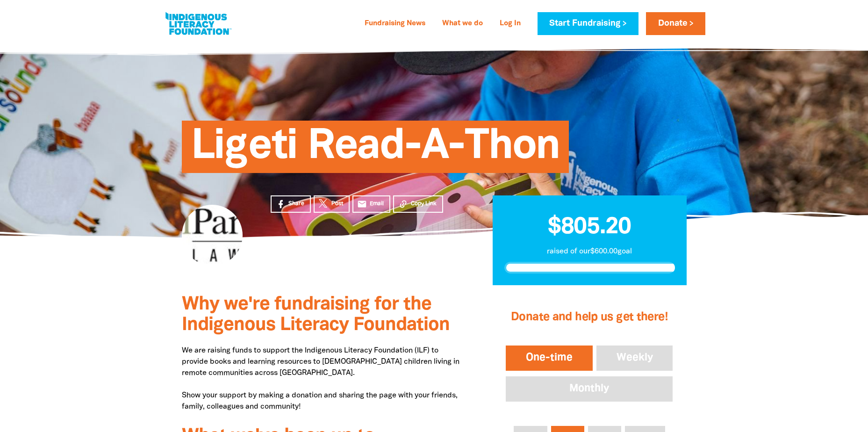 Image resolution: width=868 pixels, height=432 pixels. Describe the element at coordinates (323, 379) in the screenshot. I see `p: We are raising funds to support the Indigenous Literacy Foundation (ILF) to provide books and lea...` at that location.